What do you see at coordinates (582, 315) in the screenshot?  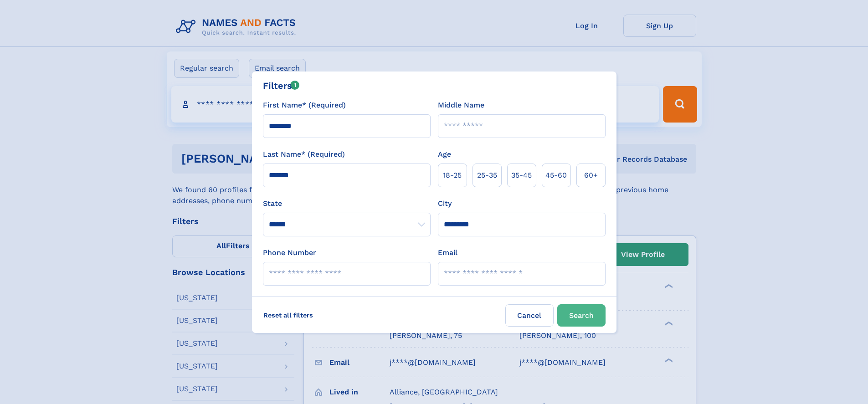 I see `button: Search` at bounding box center [582, 315].